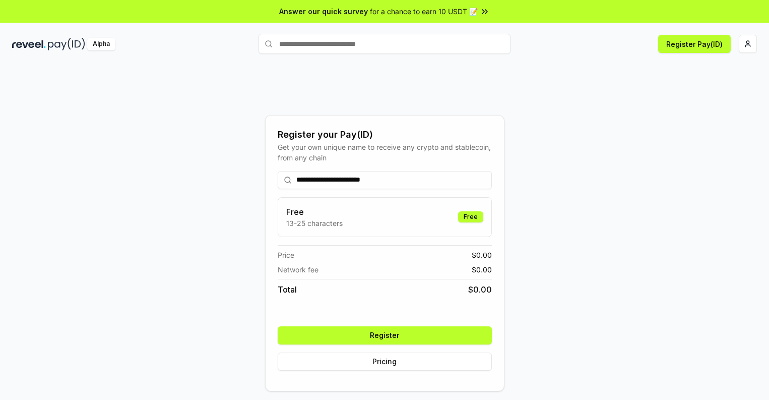 The height and width of the screenshot is (400, 769). What do you see at coordinates (315, 212) in the screenshot?
I see `h3: Free` at bounding box center [315, 212].